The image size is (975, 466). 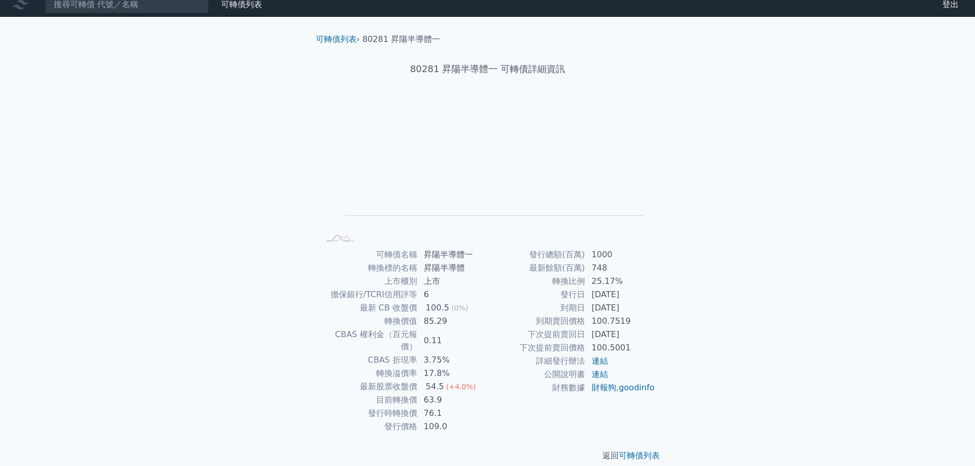 I want to click on td: 上市, so click(x=452, y=282).